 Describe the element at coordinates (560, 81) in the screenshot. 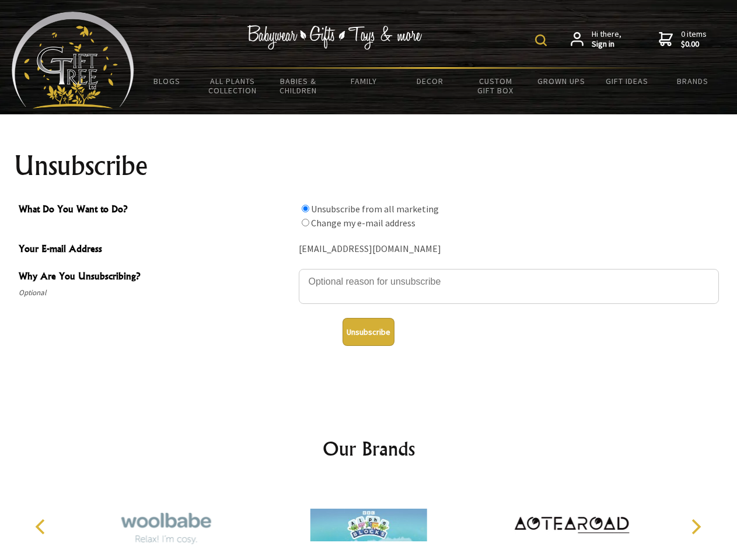

I see `a: Grown Ups` at that location.